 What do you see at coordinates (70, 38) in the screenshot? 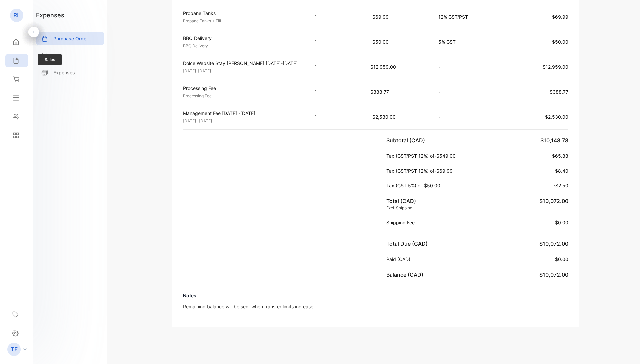
I see `a: Purchase Order` at bounding box center [70, 38].